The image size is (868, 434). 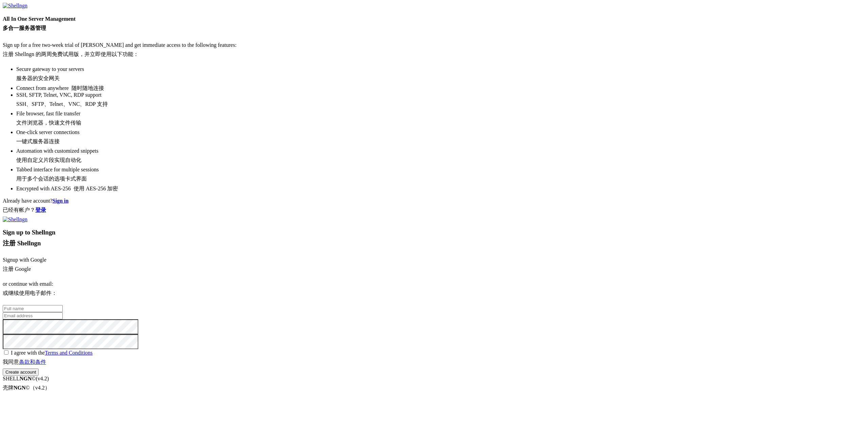 What do you see at coordinates (24, 28) in the screenshot?
I see `font: 多合一服务器管理` at bounding box center [24, 28].